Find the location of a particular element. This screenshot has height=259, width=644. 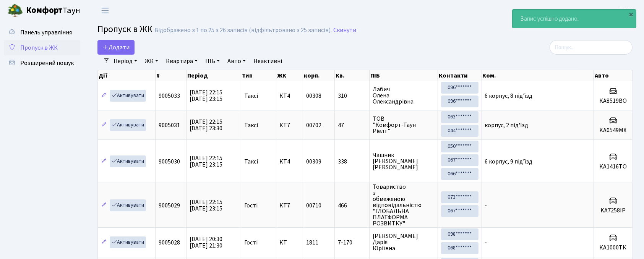

span: 47 is located at coordinates (352, 125).